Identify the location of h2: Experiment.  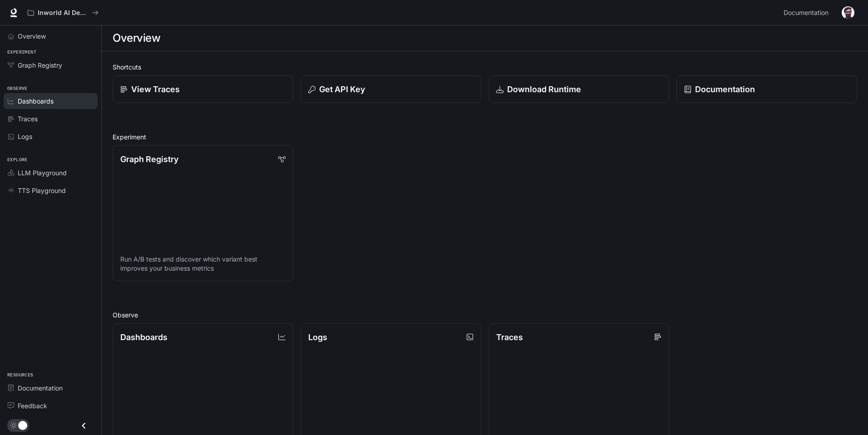
(485, 137).